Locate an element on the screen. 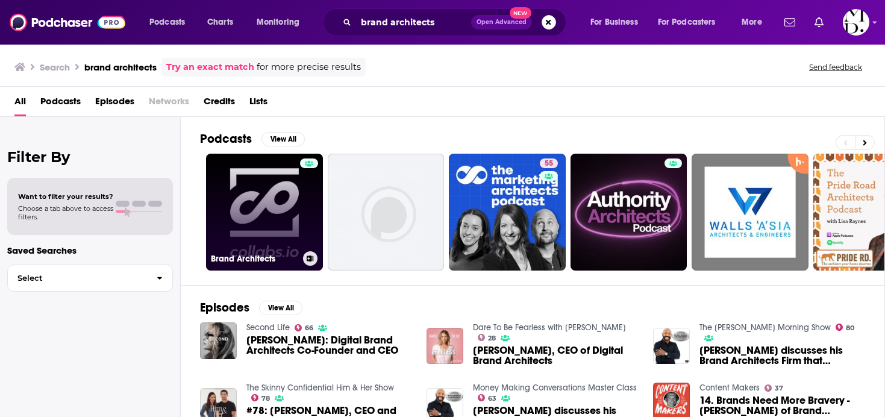 The height and width of the screenshot is (417, 885). span: For Business is located at coordinates (614, 22).